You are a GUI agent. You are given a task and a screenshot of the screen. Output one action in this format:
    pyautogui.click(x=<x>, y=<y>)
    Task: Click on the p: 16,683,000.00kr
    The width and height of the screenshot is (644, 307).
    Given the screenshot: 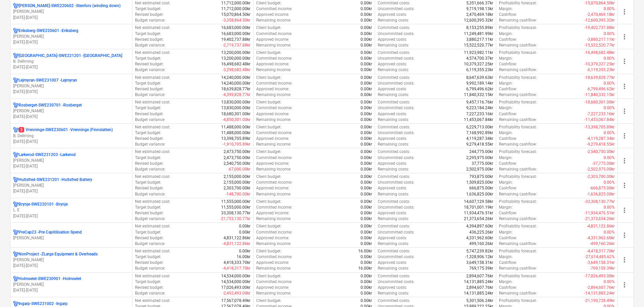 What is the action you would take?
    pyautogui.click(x=236, y=33)
    